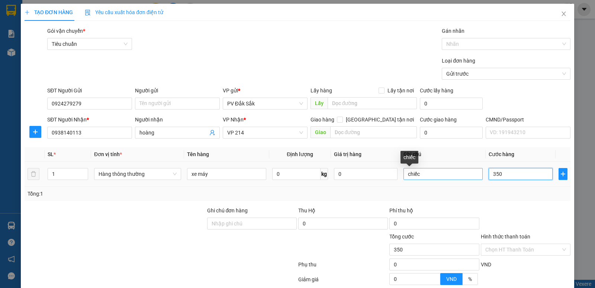  What do you see at coordinates (564, 14) in the screenshot?
I see `button: Close` at bounding box center [564, 14].